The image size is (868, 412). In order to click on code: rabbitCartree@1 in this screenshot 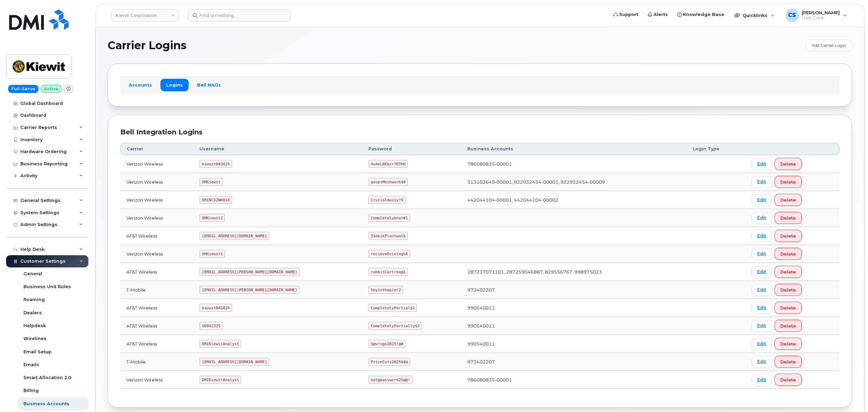, I will do `click(388, 272)`.